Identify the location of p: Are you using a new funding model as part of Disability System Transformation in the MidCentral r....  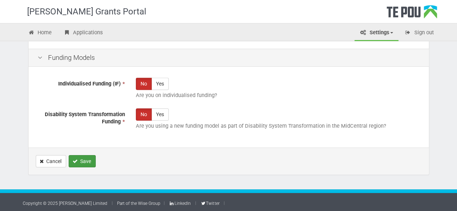
(278, 126).